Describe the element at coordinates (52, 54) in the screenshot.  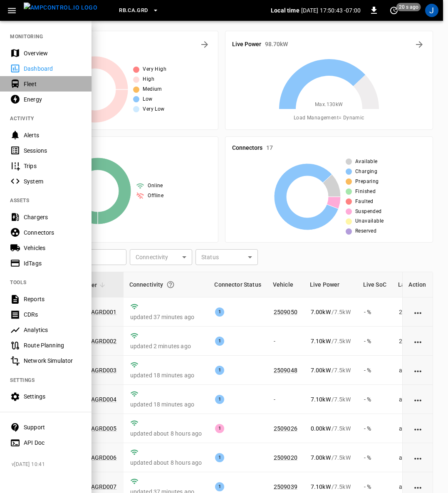
I see `div: Overview` at that location.